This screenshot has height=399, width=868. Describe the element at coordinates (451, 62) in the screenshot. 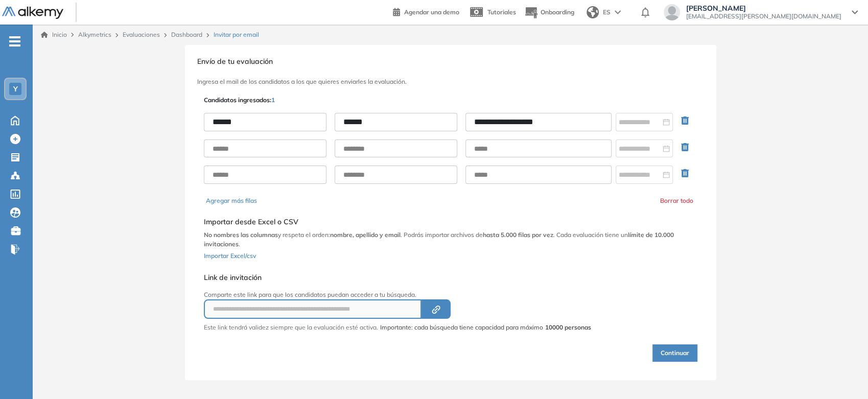

I see `h3: Envío de tu evaluación` at that location.